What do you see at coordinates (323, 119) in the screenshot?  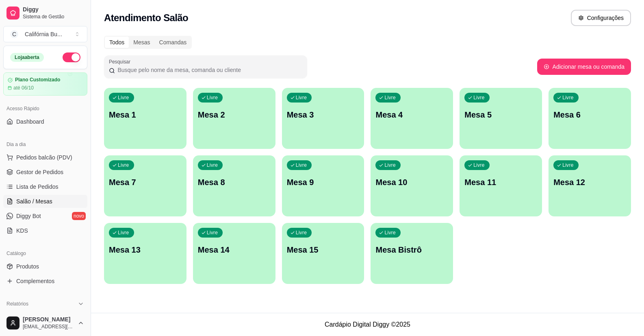 I see `button: LivreMesa 3` at bounding box center [323, 119].